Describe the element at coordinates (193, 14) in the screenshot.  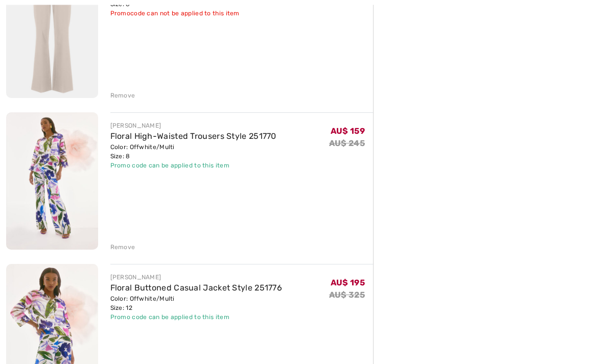
I see `div: Promocode can not be applied to this item` at that location.